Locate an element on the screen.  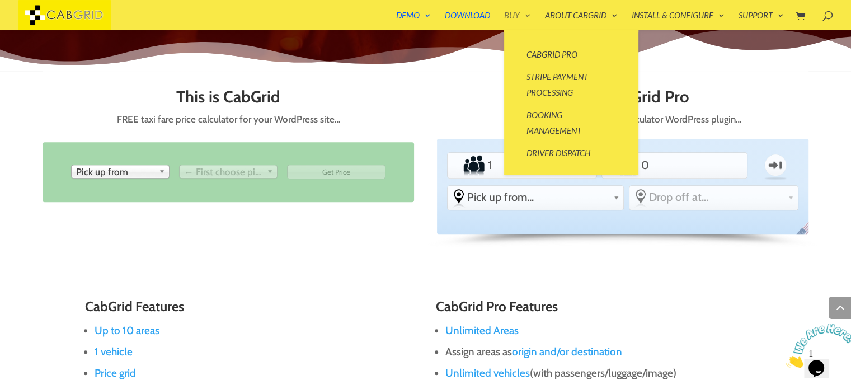
a: Unlimited Areas is located at coordinates (482, 330).